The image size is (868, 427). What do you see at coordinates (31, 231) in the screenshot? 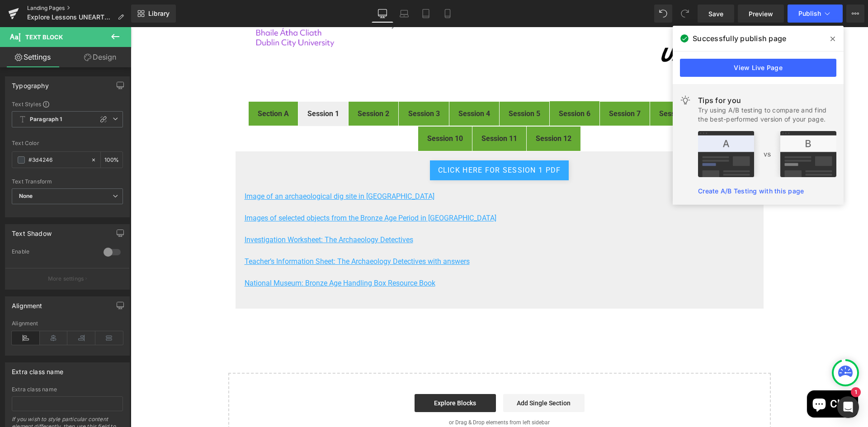
I see `div: Text Shadow` at bounding box center [31, 231].